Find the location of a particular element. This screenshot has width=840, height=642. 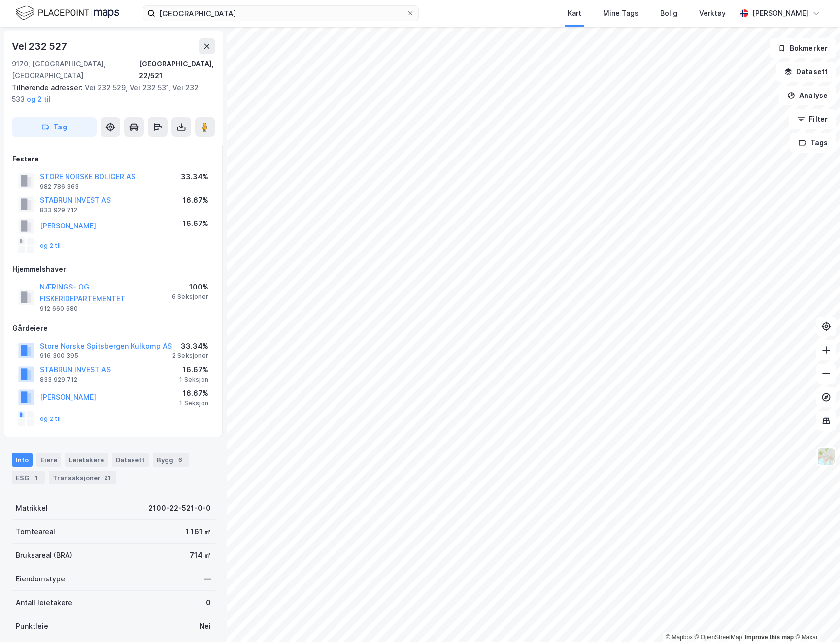

div: Eiere is located at coordinates (49, 460).